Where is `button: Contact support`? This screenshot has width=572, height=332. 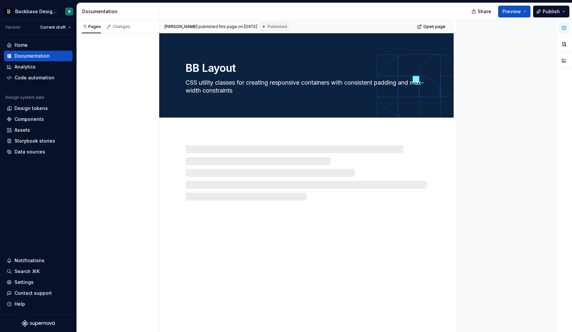 button: Contact support is located at coordinates (38, 293).